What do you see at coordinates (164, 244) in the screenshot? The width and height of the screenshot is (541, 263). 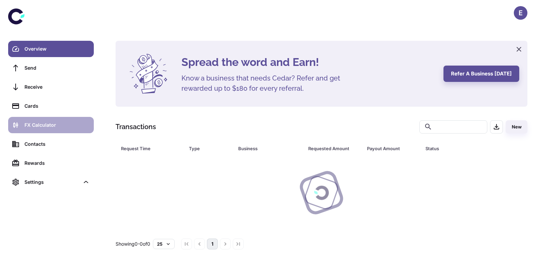 I see `button: 25` at bounding box center [164, 244].